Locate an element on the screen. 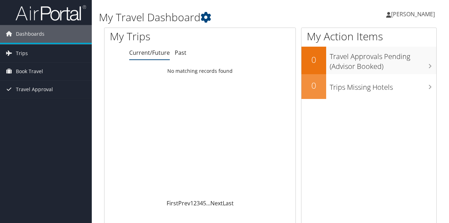 The image size is (449, 223). a: Last is located at coordinates (228, 203).